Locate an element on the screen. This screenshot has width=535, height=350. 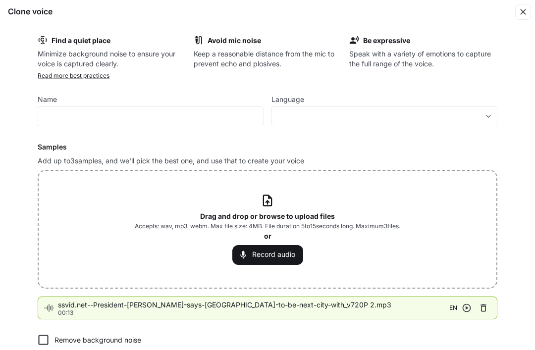
p: Add up to 3 samples, and we'll pick the best one, and use that to create your voice is located at coordinates (268, 161).